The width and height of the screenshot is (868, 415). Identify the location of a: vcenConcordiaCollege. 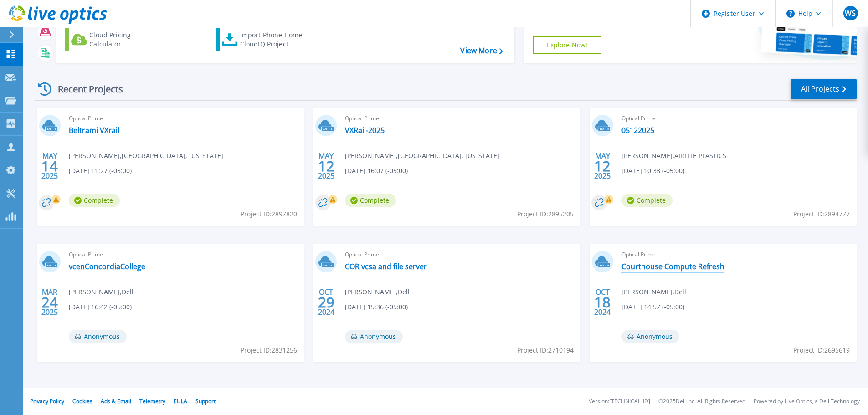
(107, 267).